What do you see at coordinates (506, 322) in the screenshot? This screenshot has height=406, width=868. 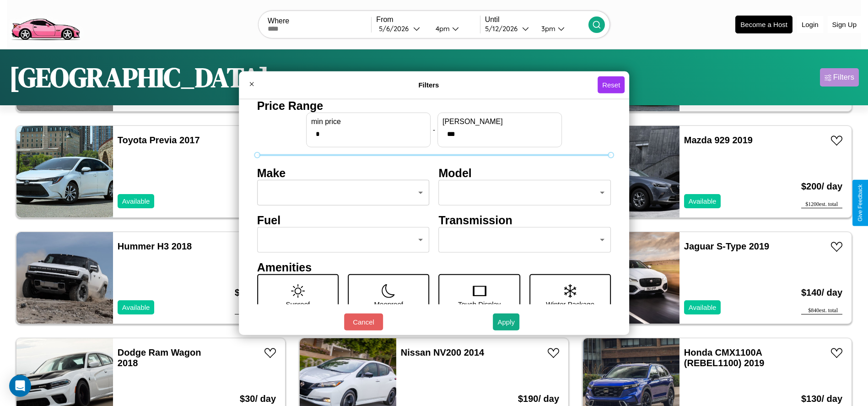 I see `button: Apply` at bounding box center [506, 322].